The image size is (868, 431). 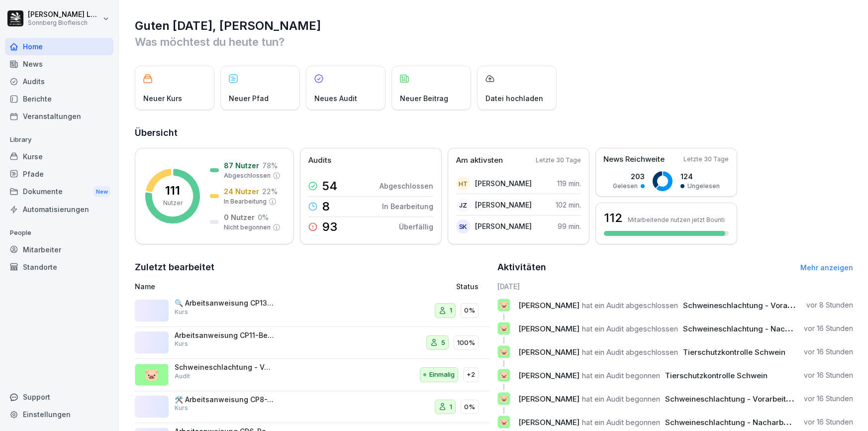 I want to click on a: 🛠️ Arbeitsanweisung CP8-VakuumierenKurs10%, so click(x=313, y=407).